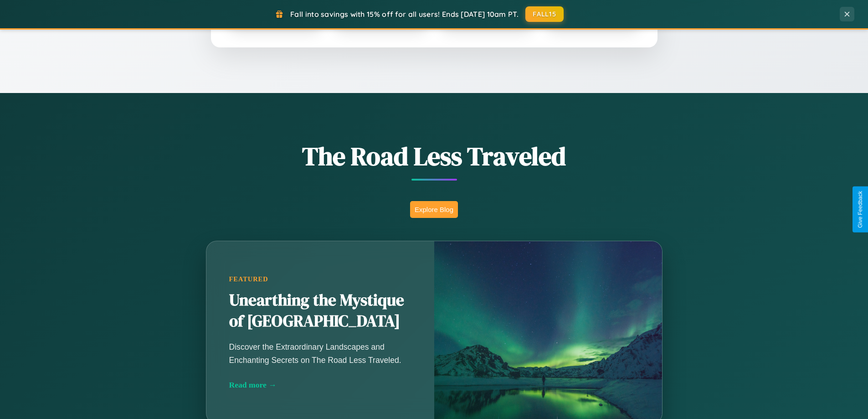  Describe the element at coordinates (434, 156) in the screenshot. I see `h1: The Road Less Traveled` at that location.